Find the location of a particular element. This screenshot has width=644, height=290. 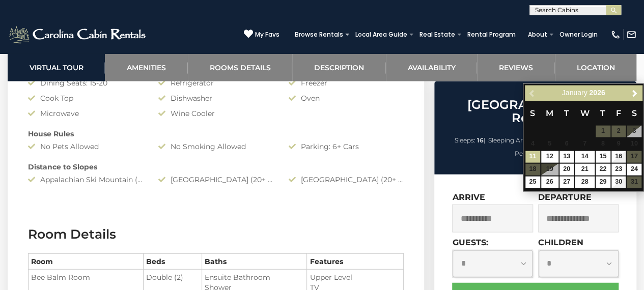

h3: Room Details is located at coordinates (216, 234).